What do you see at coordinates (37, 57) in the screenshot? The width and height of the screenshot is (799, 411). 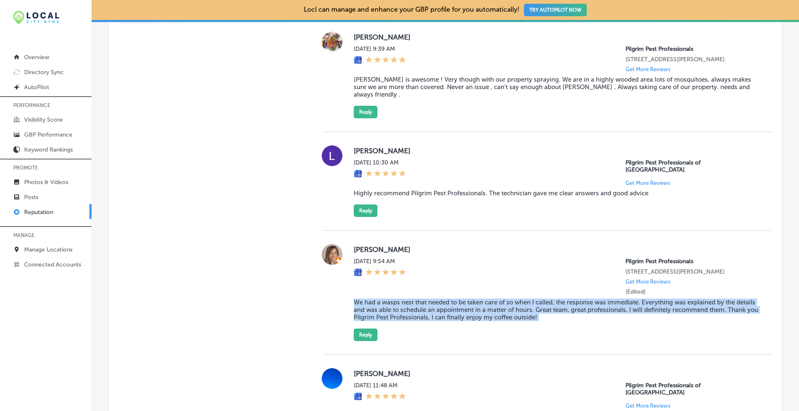 I see `p: Overview` at bounding box center [37, 57].